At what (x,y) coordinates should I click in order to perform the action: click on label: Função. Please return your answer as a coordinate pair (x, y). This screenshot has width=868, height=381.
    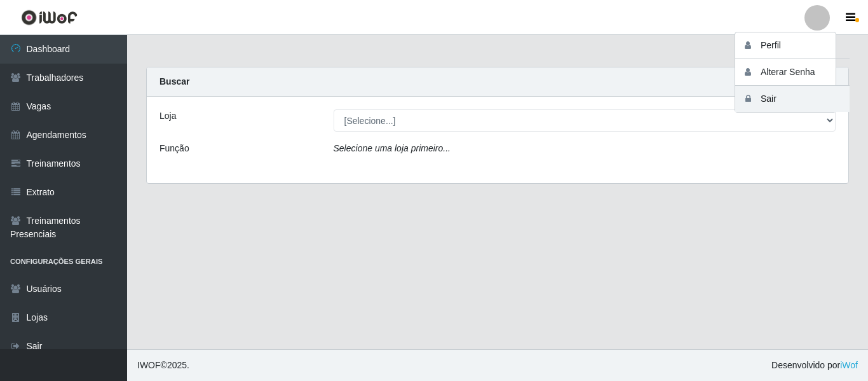
    Looking at the image, I should click on (174, 148).